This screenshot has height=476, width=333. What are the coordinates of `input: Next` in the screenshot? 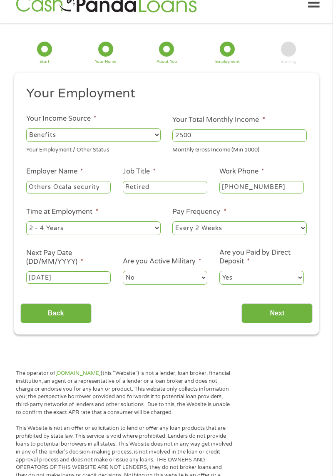 It's located at (276, 313).